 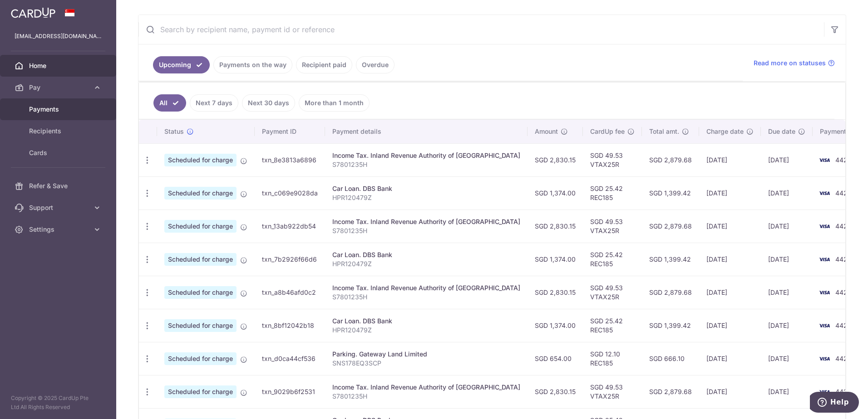 What do you see at coordinates (670, 358) in the screenshot?
I see `td: SGD 666.10` at bounding box center [670, 358].